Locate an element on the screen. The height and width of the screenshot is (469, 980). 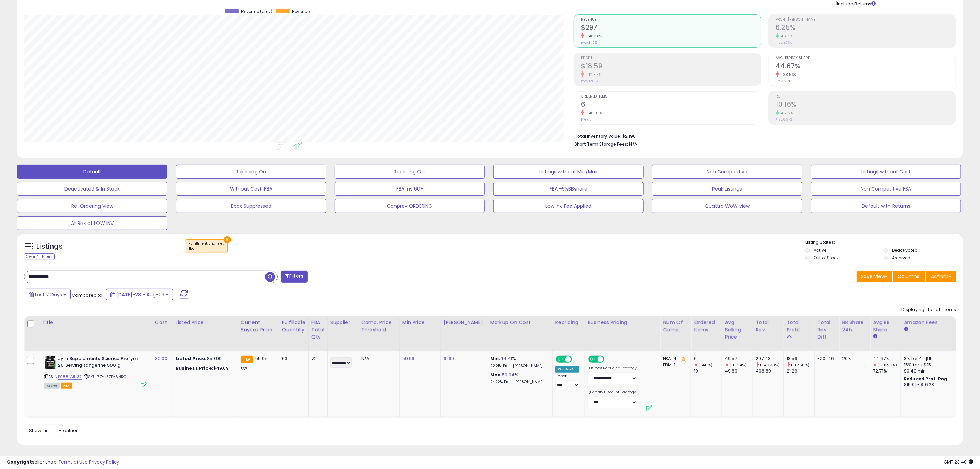
button: Listings without Cost is located at coordinates (886, 172).